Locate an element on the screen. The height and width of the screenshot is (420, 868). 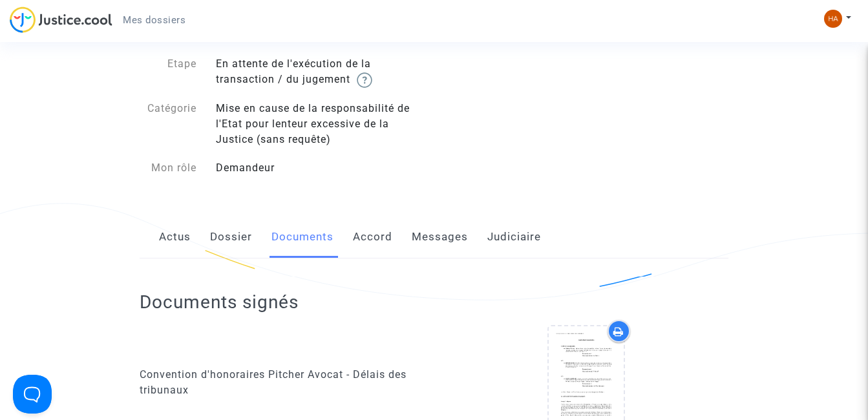
h2: Documents signés is located at coordinates (219, 301).